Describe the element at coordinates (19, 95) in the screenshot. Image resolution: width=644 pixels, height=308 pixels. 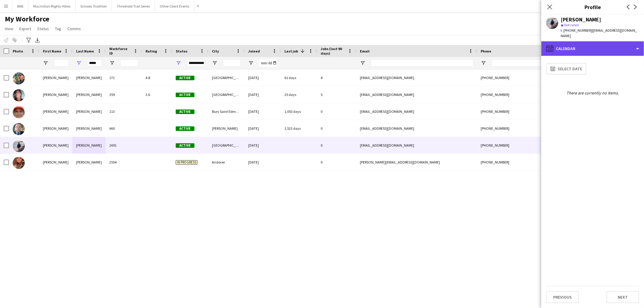
I see `img: James Griffiths` at that location.